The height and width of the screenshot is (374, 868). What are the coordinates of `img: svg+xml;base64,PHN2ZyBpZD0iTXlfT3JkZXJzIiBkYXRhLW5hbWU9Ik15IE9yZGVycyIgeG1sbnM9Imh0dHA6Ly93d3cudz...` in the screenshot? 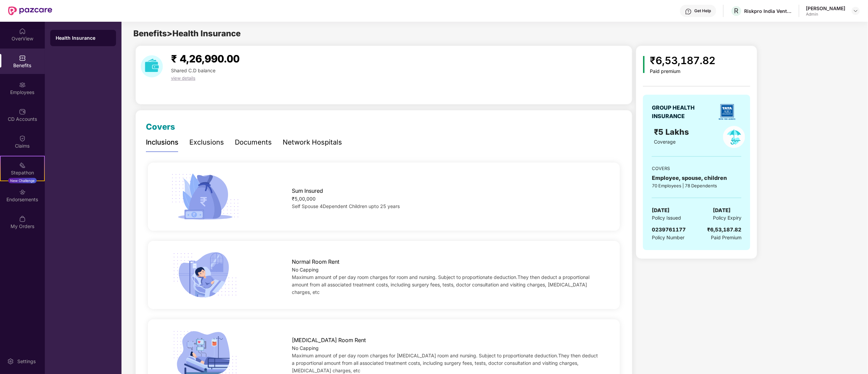 It's located at (22, 219).